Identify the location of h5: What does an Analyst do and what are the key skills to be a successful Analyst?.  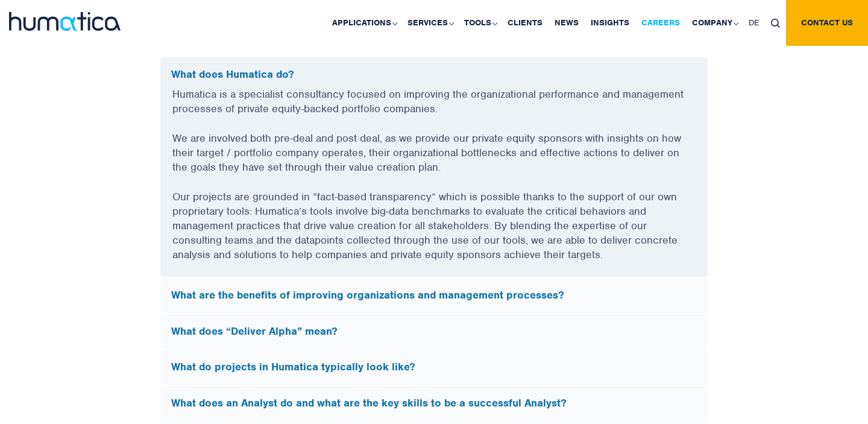
(434, 403).